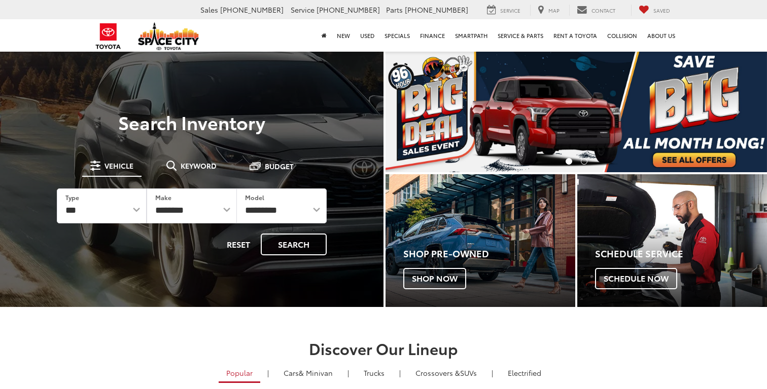 This screenshot has width=767, height=389. Describe the element at coordinates (524, 373) in the screenshot. I see `a: Electrified` at that location.